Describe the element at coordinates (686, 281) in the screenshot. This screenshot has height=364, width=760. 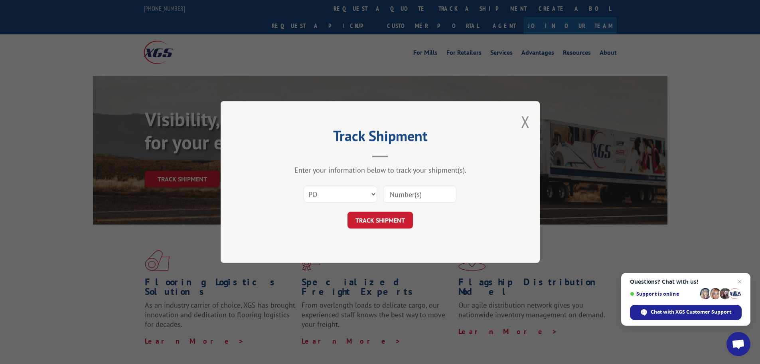
I see `span: Questions? Chat with us!` at that location.